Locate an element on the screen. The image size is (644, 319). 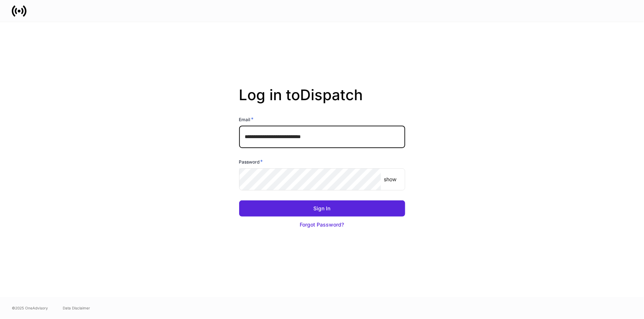
h6: Email is located at coordinates (247, 120).